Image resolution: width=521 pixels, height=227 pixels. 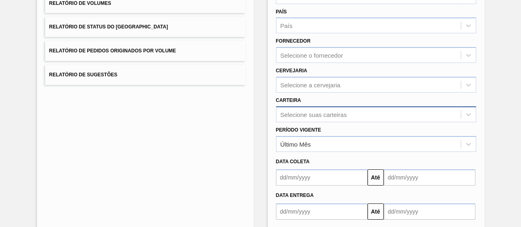 I want to click on label: Cervejaria, so click(x=291, y=71).